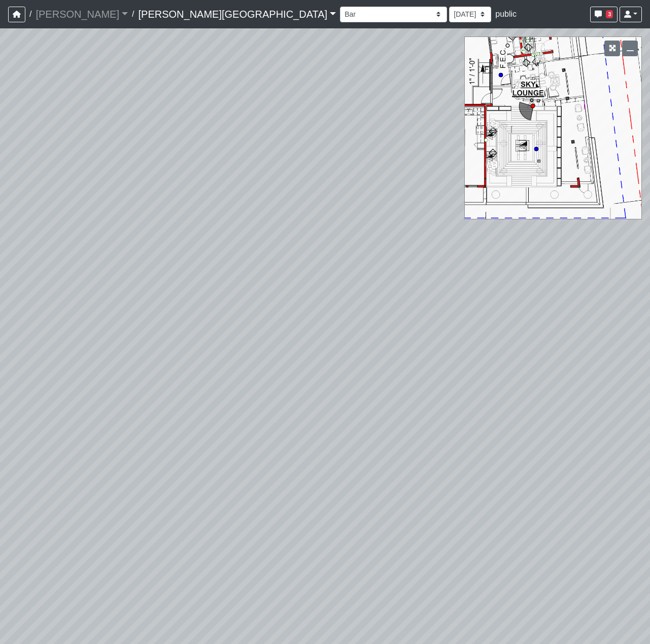 The image size is (650, 644). Describe the element at coordinates (609, 14) in the screenshot. I see `span: 3` at that location.